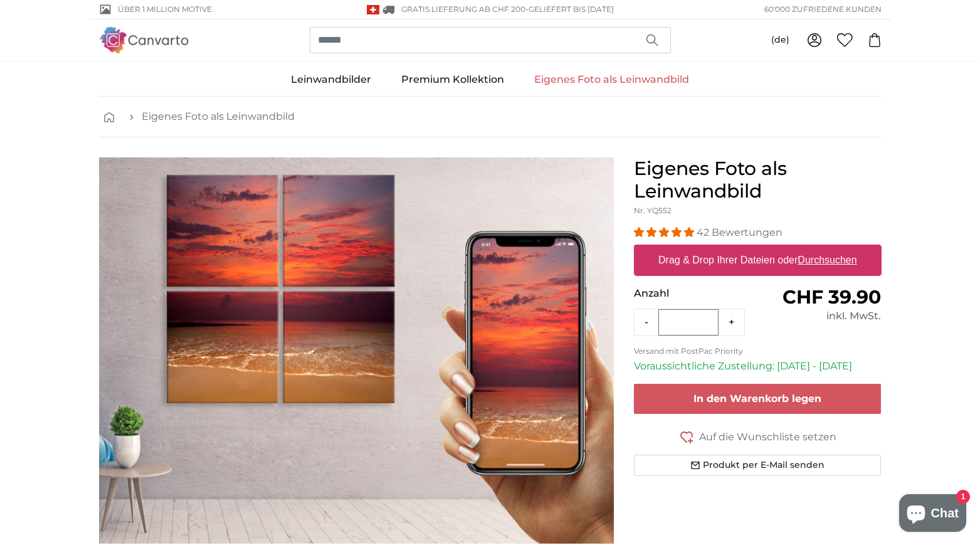 This screenshot has height=545, width=980. Describe the element at coordinates (165, 10) in the screenshot. I see `span: Über 1 Million Motive` at that location.